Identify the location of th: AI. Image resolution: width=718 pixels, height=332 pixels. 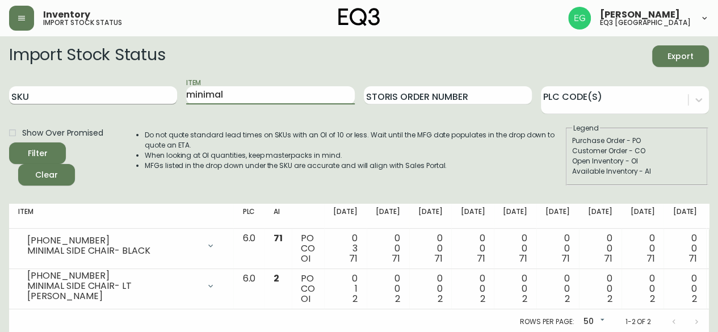
(278, 216).